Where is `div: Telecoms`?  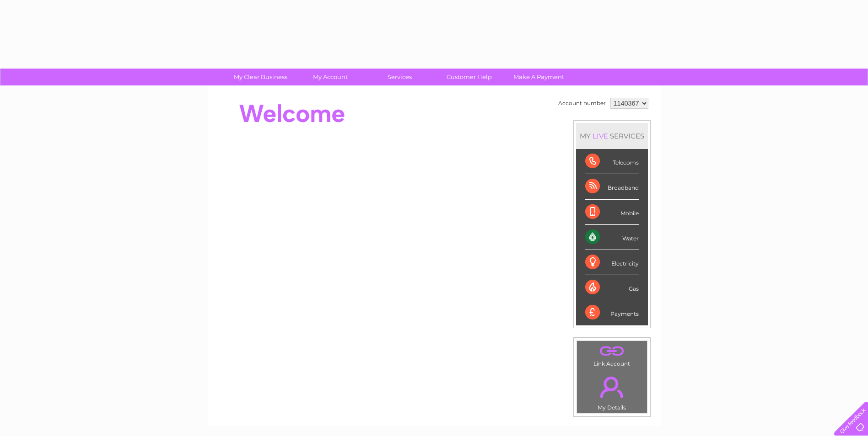
div: Telecoms is located at coordinates (612, 161).